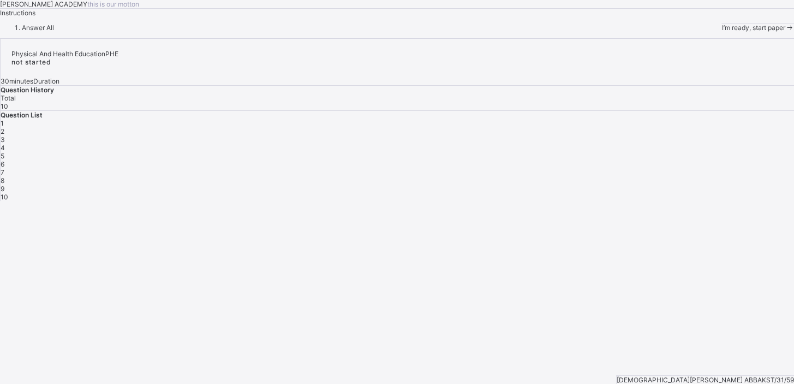 This screenshot has height=384, width=794. What do you see at coordinates (3, 147) in the screenshot?
I see `span: 4` at bounding box center [3, 147].